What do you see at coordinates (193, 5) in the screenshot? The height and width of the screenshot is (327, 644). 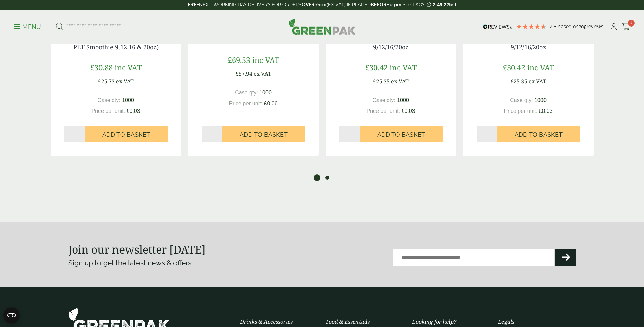 I see `strong: FREE` at bounding box center [193, 5].